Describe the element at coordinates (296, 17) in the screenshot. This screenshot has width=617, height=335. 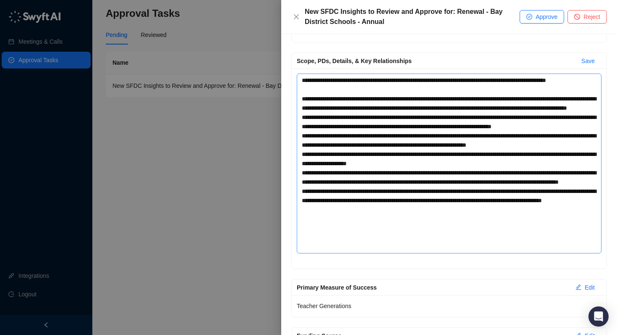
I see `button: Close` at that location.